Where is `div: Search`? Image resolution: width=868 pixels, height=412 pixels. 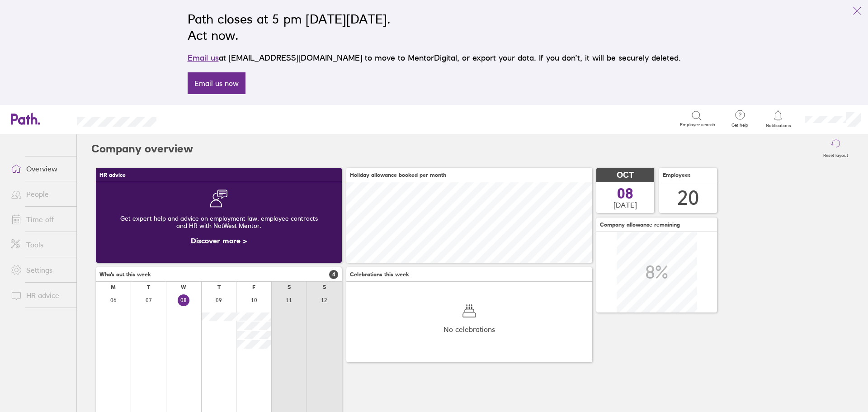
div: Search is located at coordinates (192, 118).